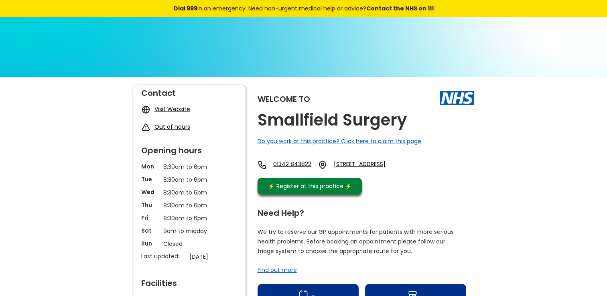 The image size is (607, 296). What do you see at coordinates (150, 179) in the screenshot?
I see `p: Tue` at bounding box center [150, 179].